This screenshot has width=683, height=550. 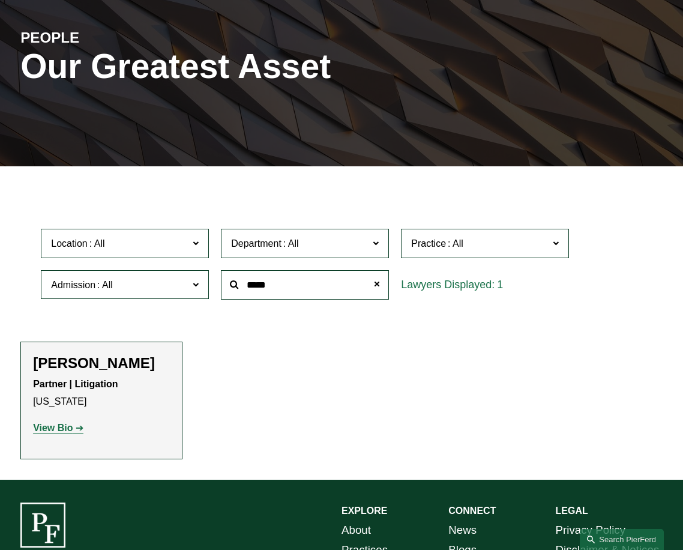 I want to click on strong: Partner | Litigation, so click(x=75, y=384).